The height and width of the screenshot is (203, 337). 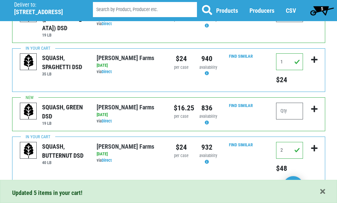 I want to click on span: Products, so click(x=227, y=10).